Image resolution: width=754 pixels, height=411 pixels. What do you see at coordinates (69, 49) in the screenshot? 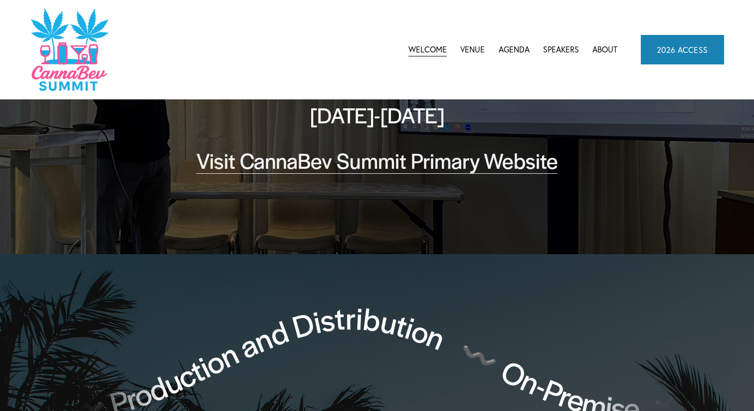
I see `a: CannaDataCon` at bounding box center [69, 49].